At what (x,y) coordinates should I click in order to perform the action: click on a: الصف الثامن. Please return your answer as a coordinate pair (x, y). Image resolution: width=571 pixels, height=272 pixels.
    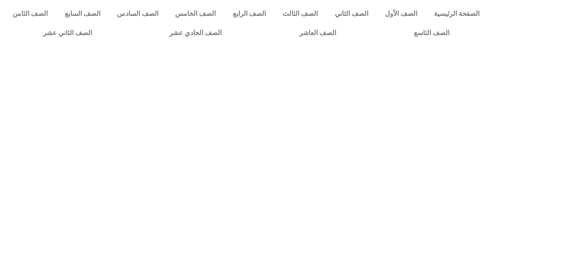
    Looking at the image, I should click on (30, 14).